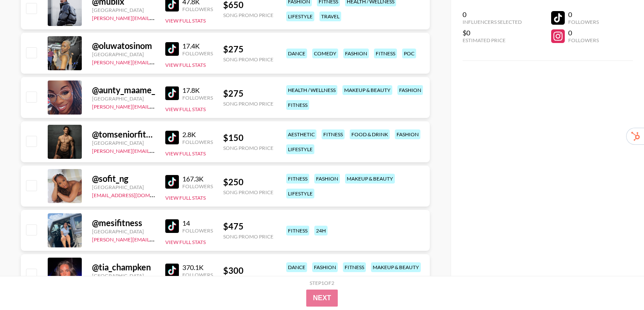  What do you see at coordinates (301, 134) in the screenshot?
I see `div: aesthetic` at bounding box center [301, 134].